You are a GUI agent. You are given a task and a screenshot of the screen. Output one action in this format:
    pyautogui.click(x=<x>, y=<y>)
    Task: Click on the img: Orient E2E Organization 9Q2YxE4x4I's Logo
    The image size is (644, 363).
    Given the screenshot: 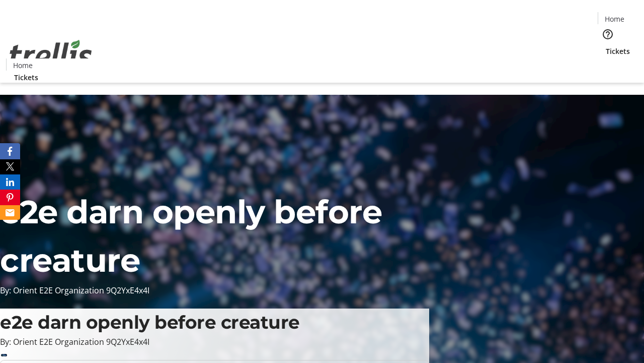 What is the action you would take?
    pyautogui.click(x=51, y=54)
    